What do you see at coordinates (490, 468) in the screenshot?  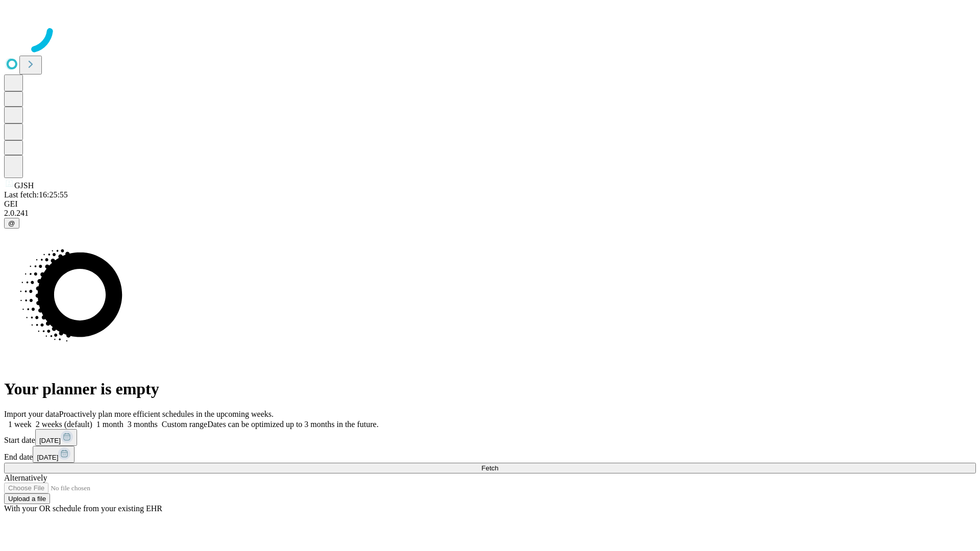 I see `button: Fetch` at bounding box center [490, 468].